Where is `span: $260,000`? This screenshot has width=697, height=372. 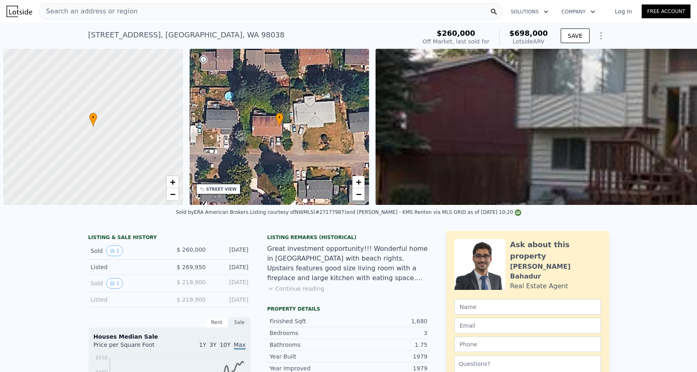
span: $260,000 is located at coordinates (456, 33).